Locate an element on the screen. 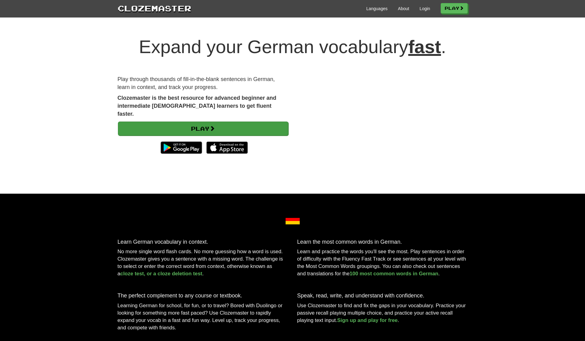 The width and height of the screenshot is (585, 341). h3: Speak, read, write, and understand with confidence. is located at coordinates (383, 296).